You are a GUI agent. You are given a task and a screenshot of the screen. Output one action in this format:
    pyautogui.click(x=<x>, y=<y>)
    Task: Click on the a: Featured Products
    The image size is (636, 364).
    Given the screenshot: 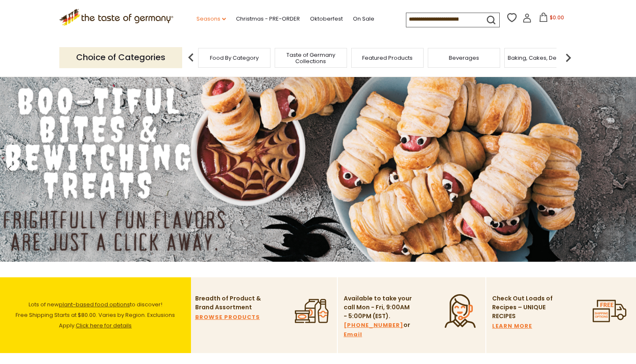 What is the action you would take?
    pyautogui.click(x=388, y=58)
    